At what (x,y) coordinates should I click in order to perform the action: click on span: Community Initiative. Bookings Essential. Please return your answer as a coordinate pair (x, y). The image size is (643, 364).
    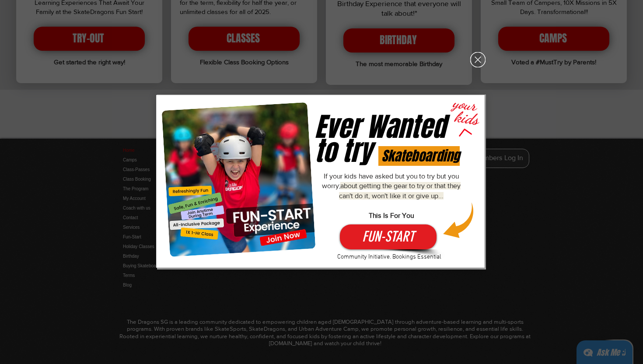
    Looking at the image, I should click on (389, 257).